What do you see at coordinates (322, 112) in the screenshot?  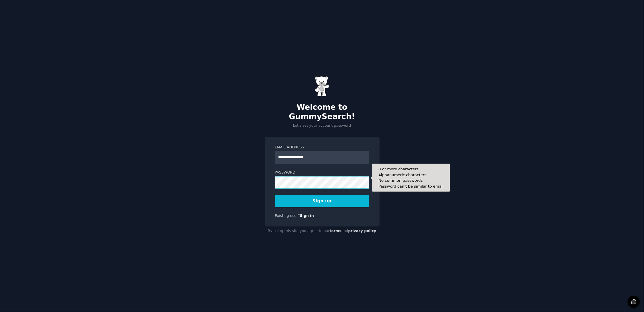 I see `h2: Welcome to GummySearch!` at bounding box center [322, 112].